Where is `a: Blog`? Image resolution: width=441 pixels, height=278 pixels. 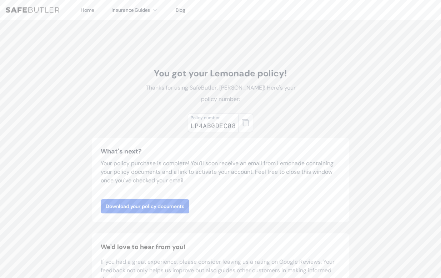 a: Blog is located at coordinates (180, 10).